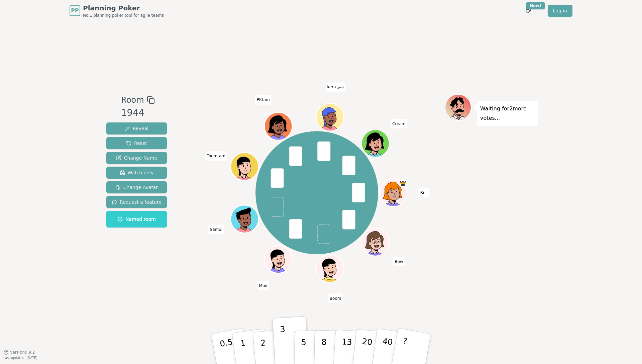 Image resolution: width=642 pixels, height=364 pixels. Describe the element at coordinates (123, 15) in the screenshot. I see `span: No.1 planning poker tool for agile teams` at that location.